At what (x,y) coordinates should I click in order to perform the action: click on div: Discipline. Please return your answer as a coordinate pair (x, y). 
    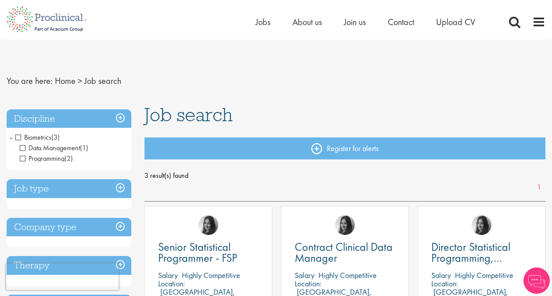
    Looking at the image, I should click on (69, 119).